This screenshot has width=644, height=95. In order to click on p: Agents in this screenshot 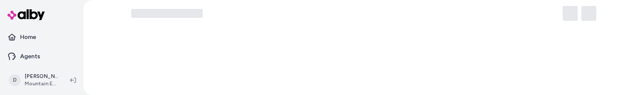, I will do `click(30, 56)`.